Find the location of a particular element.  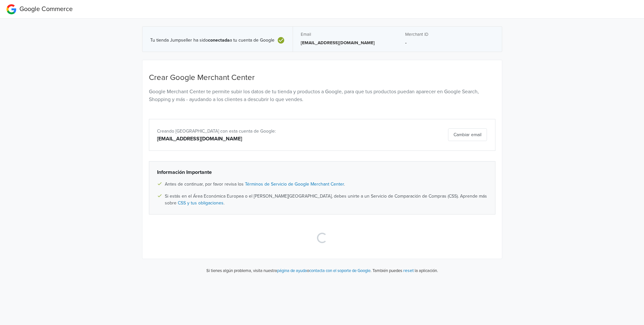

a: contacta con el soporte de Google is located at coordinates (340, 271).